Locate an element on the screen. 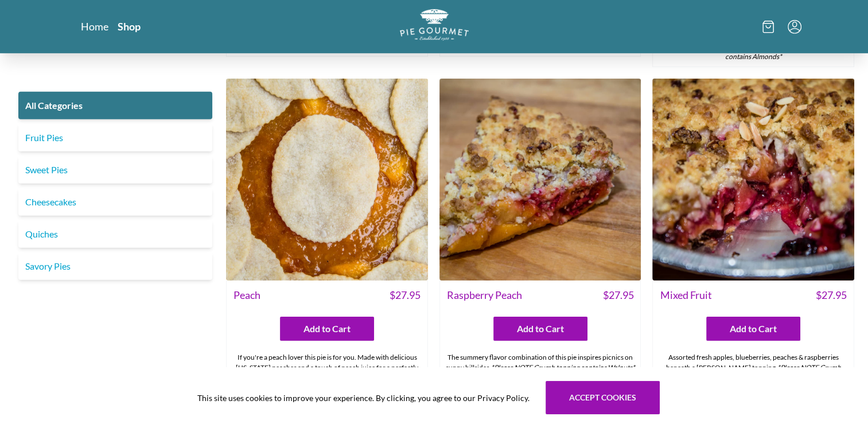 This screenshot has width=868, height=428. a: Logo is located at coordinates (434, 27).